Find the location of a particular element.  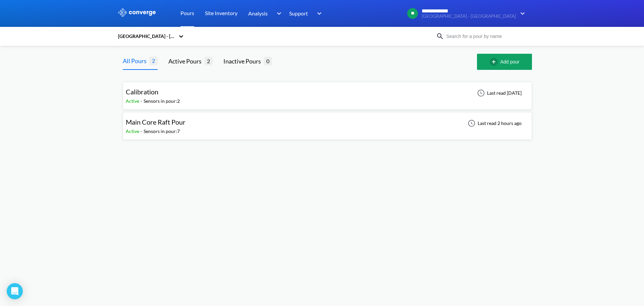

input: Search for a pour by name is located at coordinates (485, 36).